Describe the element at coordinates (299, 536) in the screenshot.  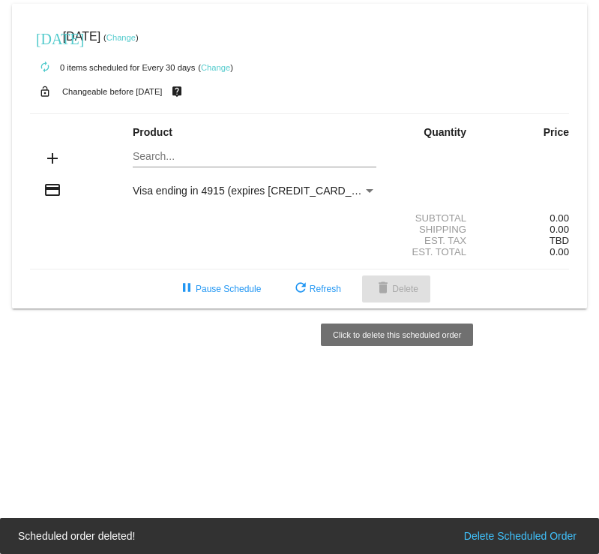
I see `simple-snack-bar: Scheduled order deleted!` at that location.